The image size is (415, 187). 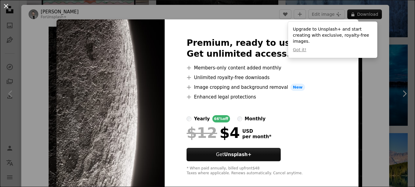 What do you see at coordinates (261, 68) in the screenshot?
I see `li: Members-only content added monthly` at bounding box center [261, 68].